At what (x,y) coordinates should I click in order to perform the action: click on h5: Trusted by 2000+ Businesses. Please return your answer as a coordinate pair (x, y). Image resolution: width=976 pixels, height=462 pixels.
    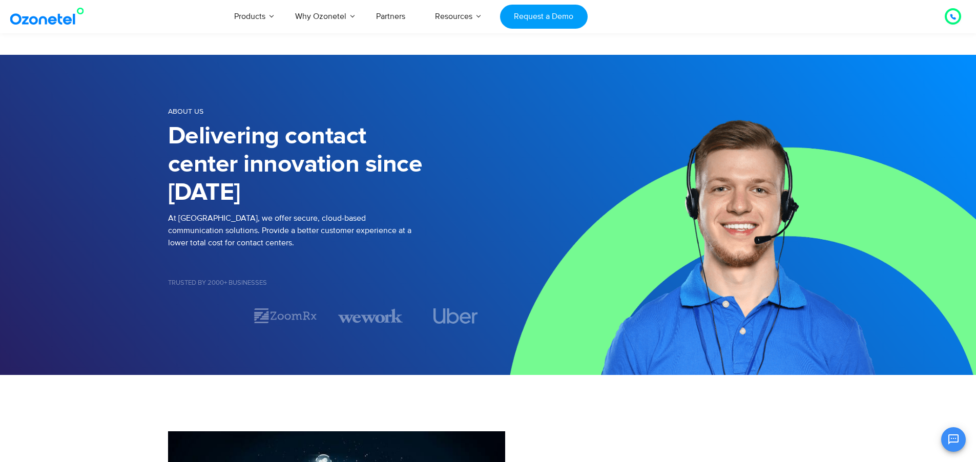
    Looking at the image, I should click on (328, 283).